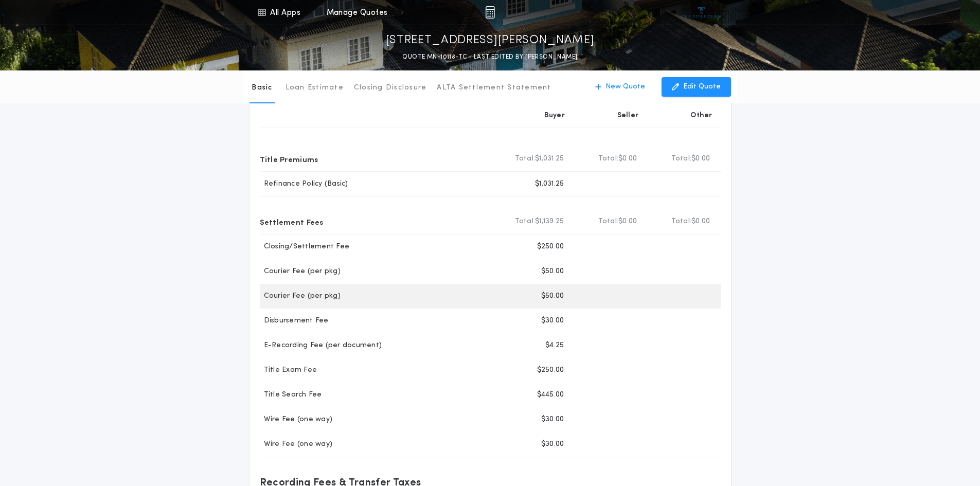  I want to click on span: $1,139.25, so click(549, 222).